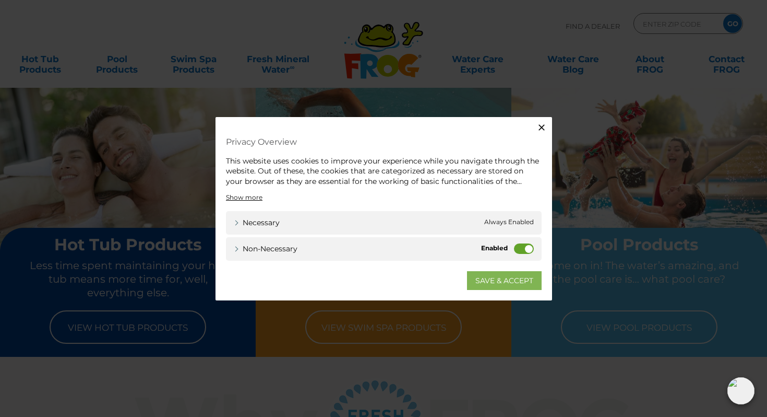 The height and width of the screenshot is (417, 767). I want to click on a: Non-necessary, so click(266, 248).